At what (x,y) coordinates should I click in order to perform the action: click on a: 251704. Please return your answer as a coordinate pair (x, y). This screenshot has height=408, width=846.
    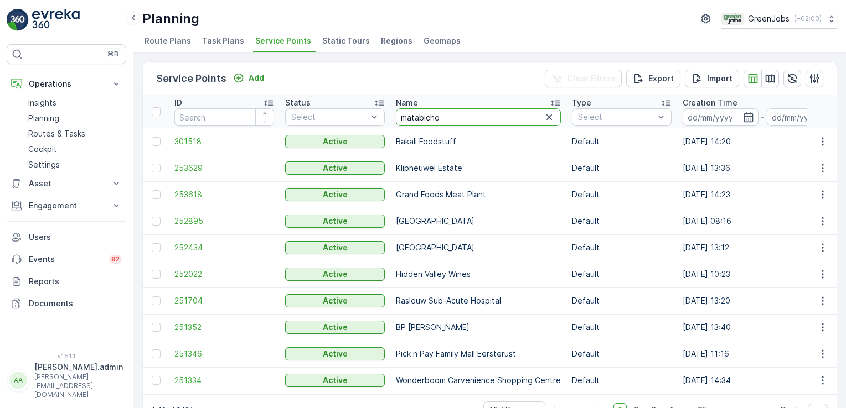
    Looking at the image, I should click on (224, 301).